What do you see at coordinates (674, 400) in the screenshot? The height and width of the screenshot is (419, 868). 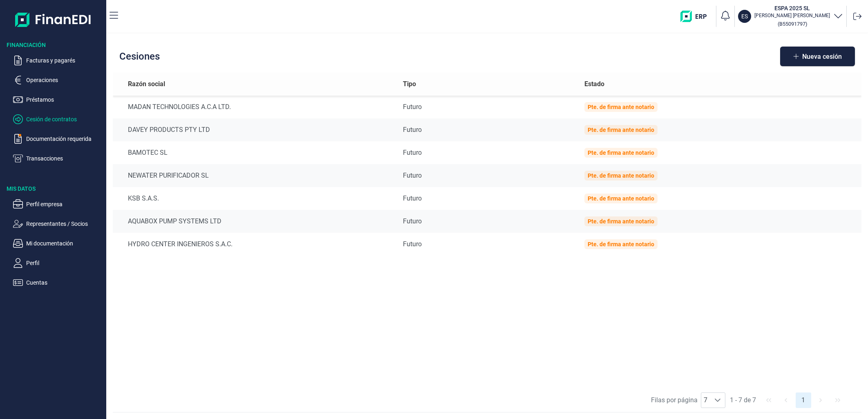 I see `span: Filas por página` at bounding box center [674, 400].